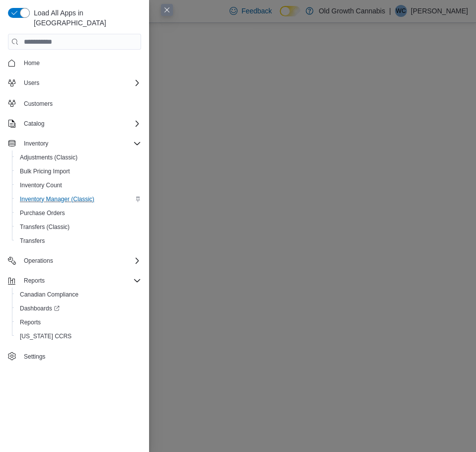 This screenshot has height=452, width=476. What do you see at coordinates (35, 356) in the screenshot?
I see `a: Settings` at bounding box center [35, 356].